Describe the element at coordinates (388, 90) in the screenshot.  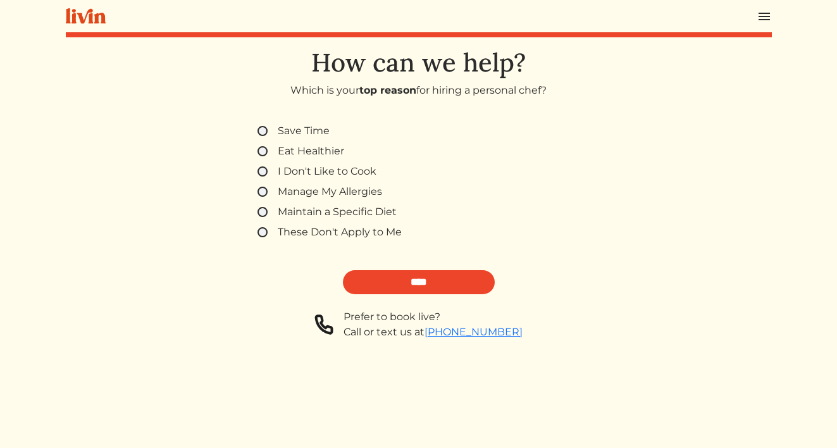
I see `strong: top reason` at that location.